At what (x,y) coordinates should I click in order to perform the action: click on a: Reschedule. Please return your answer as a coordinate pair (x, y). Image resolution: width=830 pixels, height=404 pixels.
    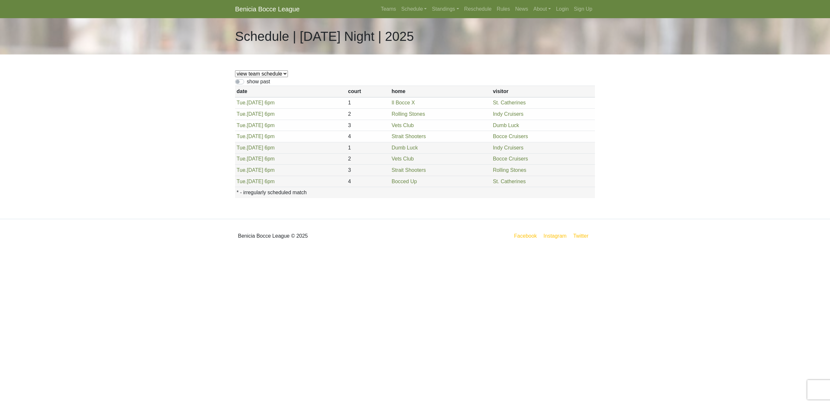
    Looking at the image, I should click on (478, 9).